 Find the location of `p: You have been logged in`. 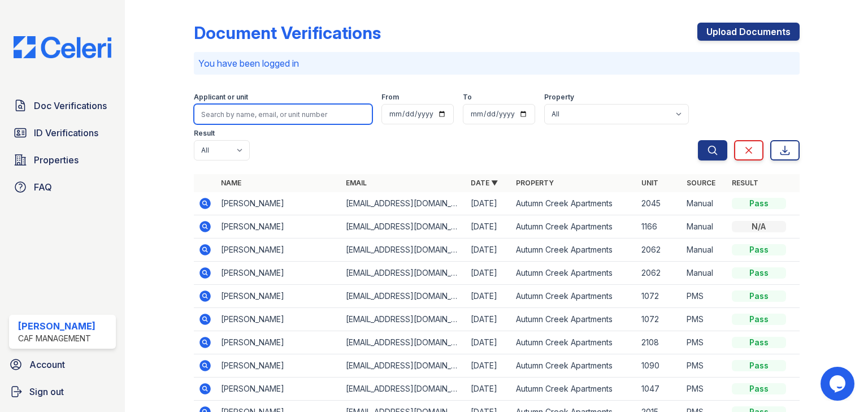

p: You have been logged in is located at coordinates (497, 64).